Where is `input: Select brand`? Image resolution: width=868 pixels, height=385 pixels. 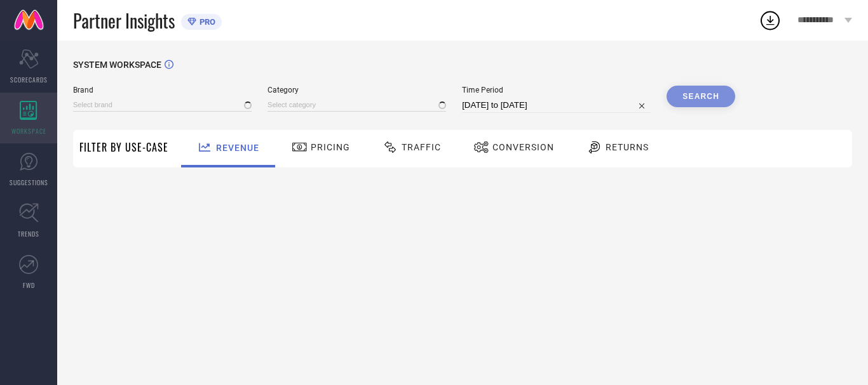 input: Select brand is located at coordinates (162, 105).